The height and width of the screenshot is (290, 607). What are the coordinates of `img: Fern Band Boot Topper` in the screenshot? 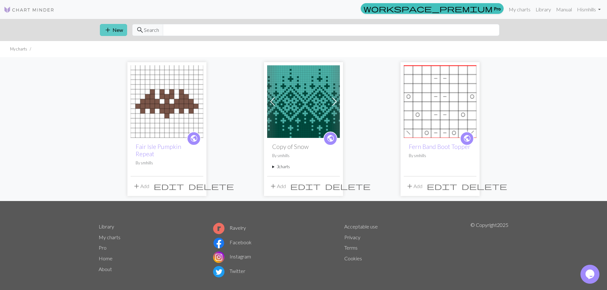 It's located at (440, 102).